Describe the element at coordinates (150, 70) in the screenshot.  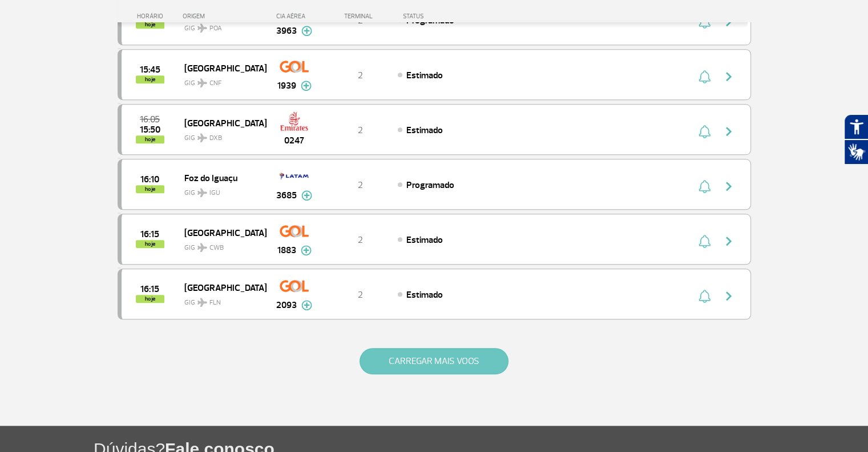
I see `span: 2025-10-01 15:45:00` at that location.